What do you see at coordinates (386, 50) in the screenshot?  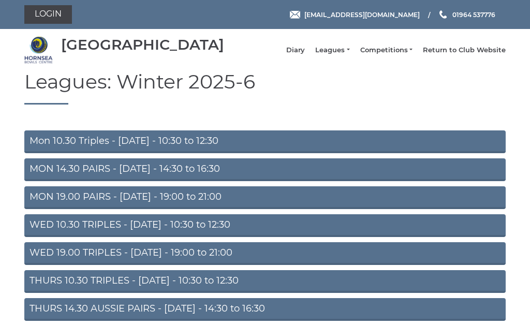 I see `a: Competitions` at bounding box center [386, 50].